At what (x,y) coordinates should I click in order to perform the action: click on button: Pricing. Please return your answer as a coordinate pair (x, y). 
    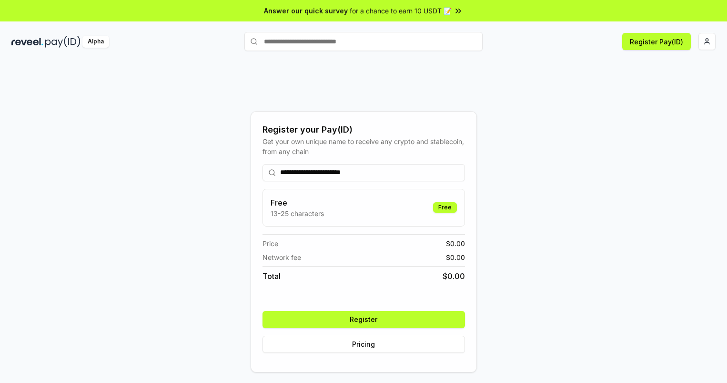
    Looking at the image, I should click on (364, 344).